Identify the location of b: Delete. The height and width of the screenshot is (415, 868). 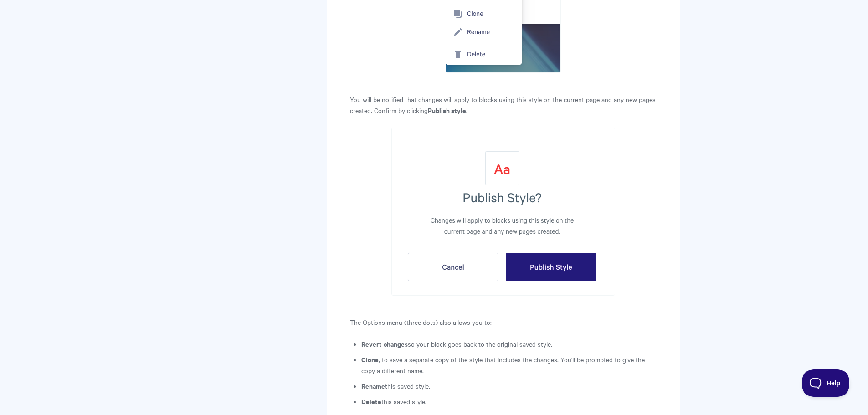
(371, 401).